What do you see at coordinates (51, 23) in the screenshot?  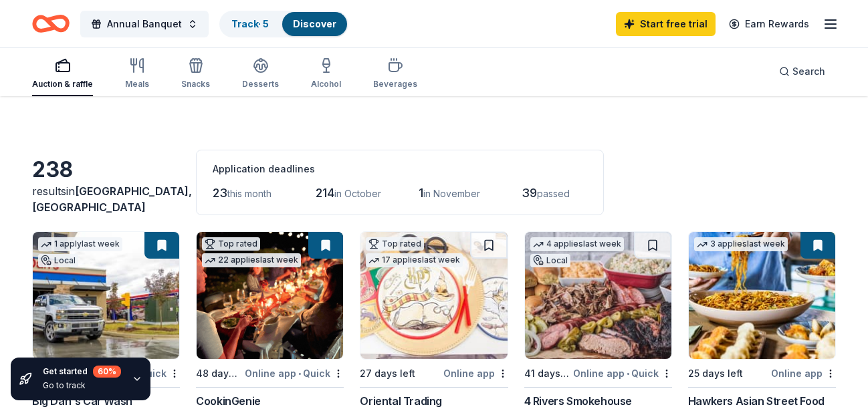 I see `a: Home` at bounding box center [51, 23].